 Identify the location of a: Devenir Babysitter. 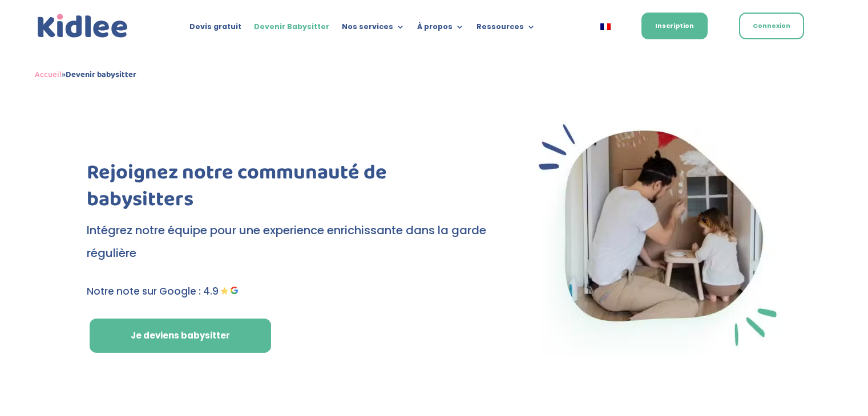
(292, 29).